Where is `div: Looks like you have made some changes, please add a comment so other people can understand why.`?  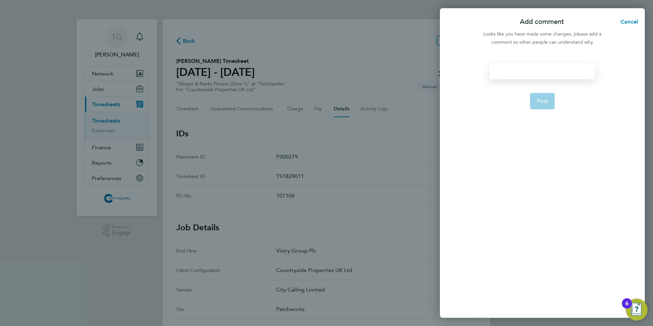 div: Looks like you have made some changes, please add a comment so other people can understand why. is located at coordinates (543, 38).